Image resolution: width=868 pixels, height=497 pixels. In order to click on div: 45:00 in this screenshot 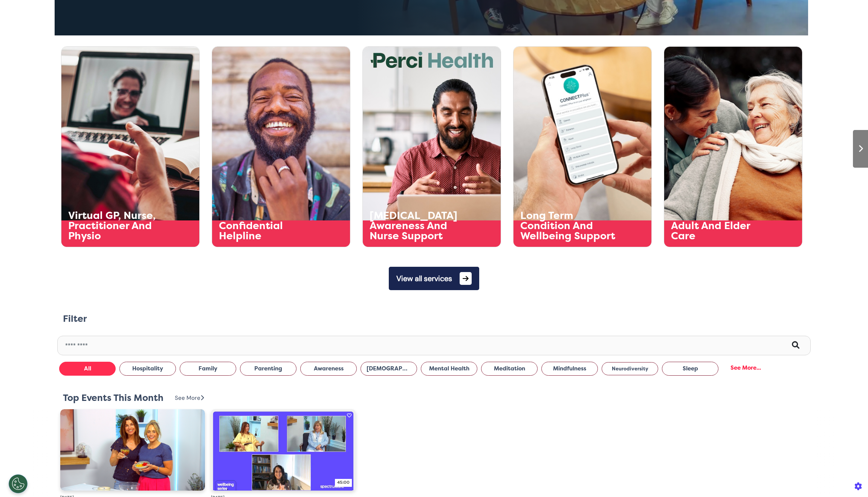, I will do `click(343, 483)`.